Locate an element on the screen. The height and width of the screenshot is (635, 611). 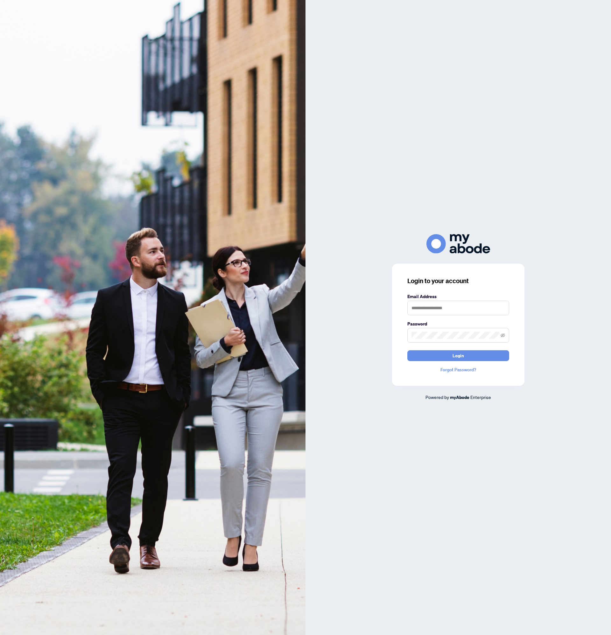
h3: Login to your account is located at coordinates (458, 281).